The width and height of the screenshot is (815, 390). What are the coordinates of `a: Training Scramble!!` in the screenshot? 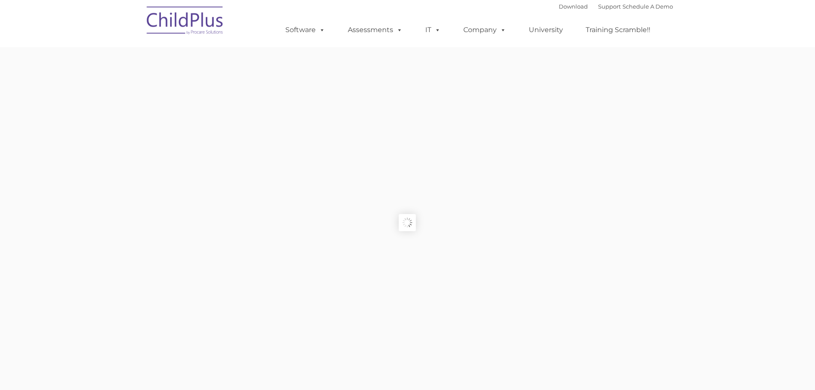 It's located at (617, 30).